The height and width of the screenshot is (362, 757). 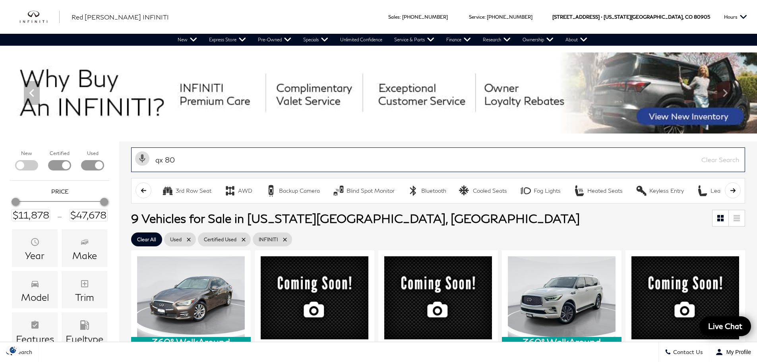 I want to click on span: Service, so click(x=476, y=17).